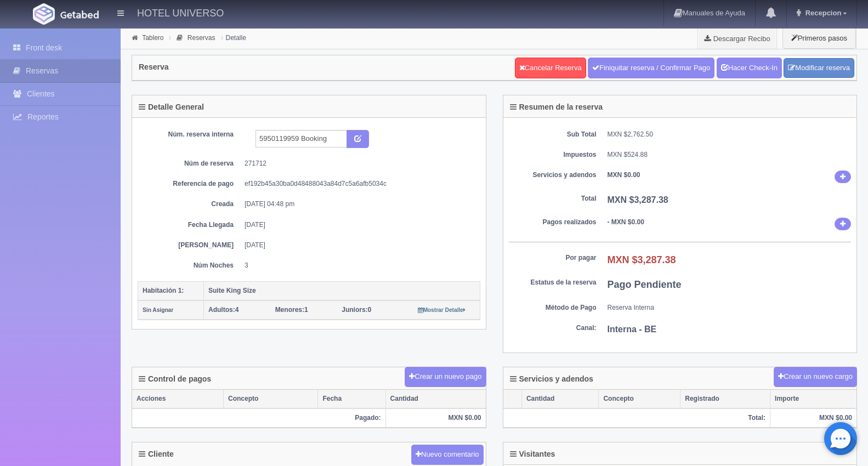  Describe the element at coordinates (358, 184) in the screenshot. I see `dd: ef192b45a30ba0d48488043a84d7c5a6afb5034c` at that location.